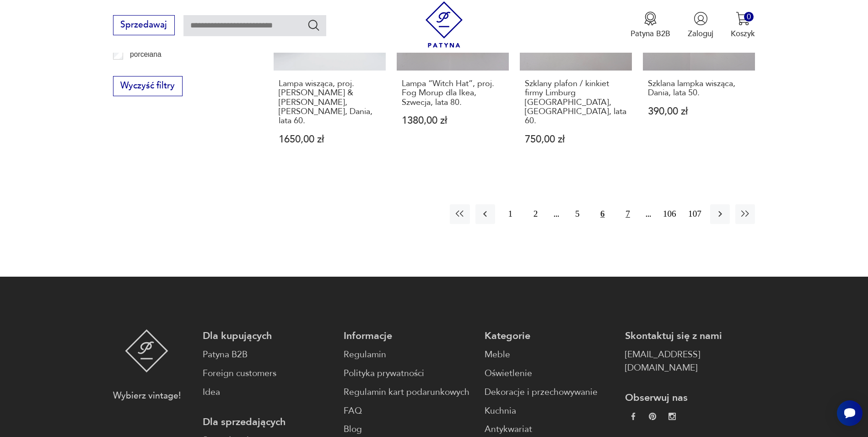 The image size is (868, 437). What do you see at coordinates (268, 392) in the screenshot?
I see `a: Idea` at bounding box center [268, 392].